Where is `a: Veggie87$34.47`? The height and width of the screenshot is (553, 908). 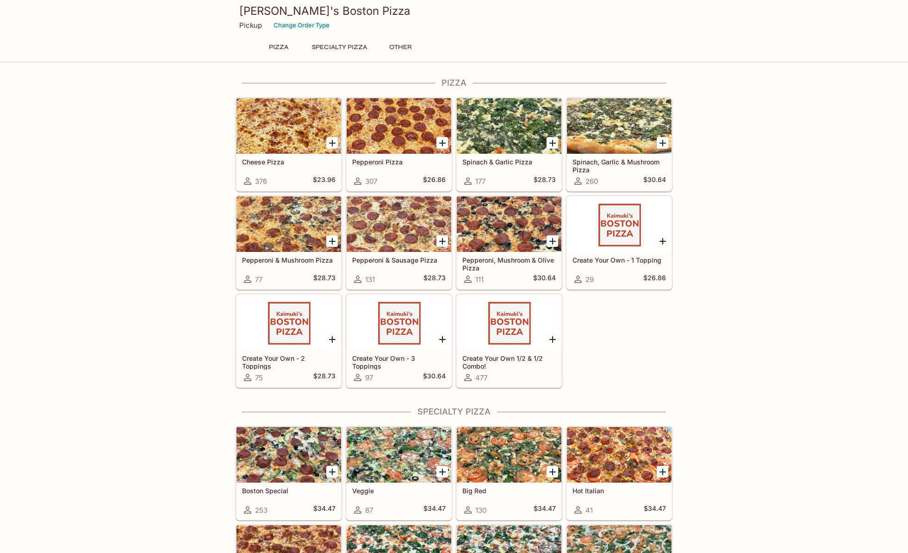 a: Veggie87$34.47 is located at coordinates (399, 473).